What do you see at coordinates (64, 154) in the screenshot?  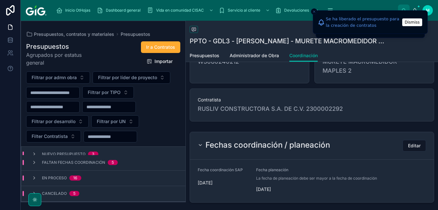 I see `span: Nuevo presupuesto` at bounding box center [64, 154].